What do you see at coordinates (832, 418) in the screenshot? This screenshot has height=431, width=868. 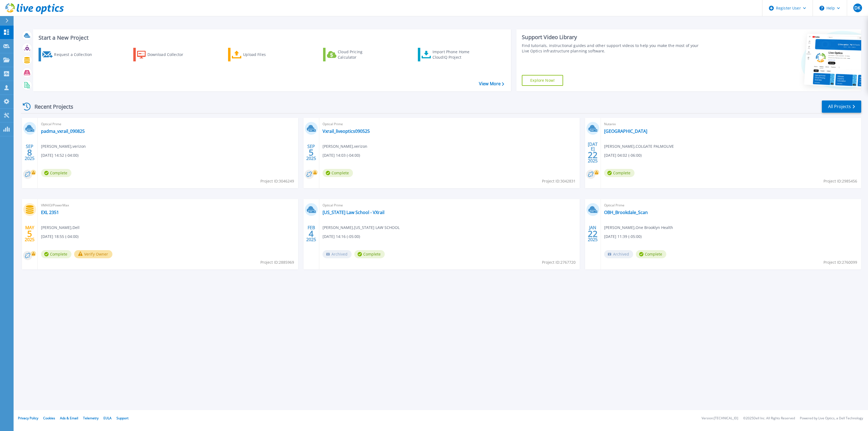 I see `li: Powered by Live Optics, a Dell Technology` at bounding box center [832, 418].